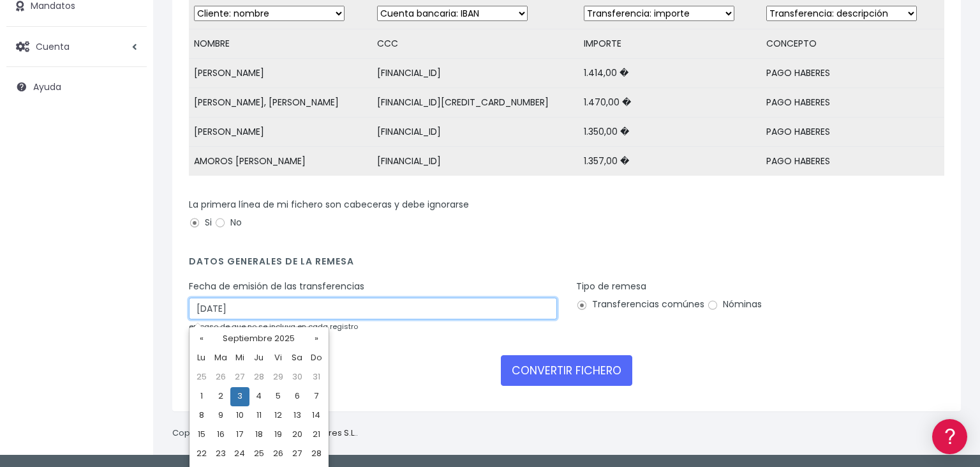  What do you see at coordinates (640, 304) in the screenshot?
I see `label: Transferencias comúnes` at bounding box center [640, 304].